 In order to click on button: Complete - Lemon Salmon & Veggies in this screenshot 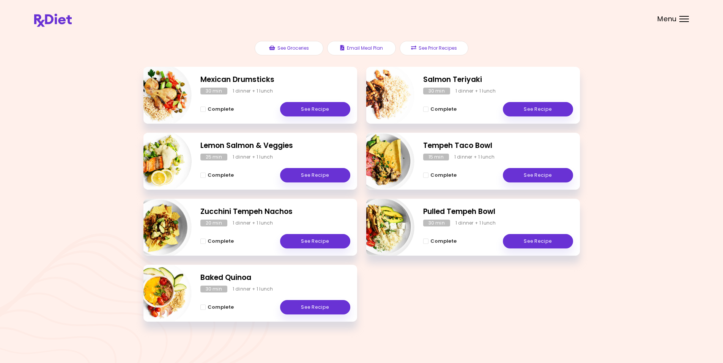, I will do `click(217, 175)`.